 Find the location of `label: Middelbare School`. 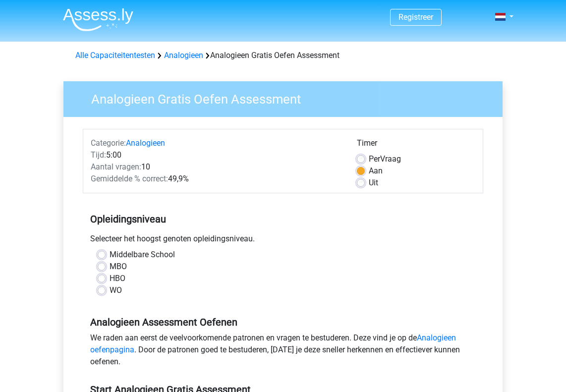

label: Middelbare School is located at coordinates (142, 255).